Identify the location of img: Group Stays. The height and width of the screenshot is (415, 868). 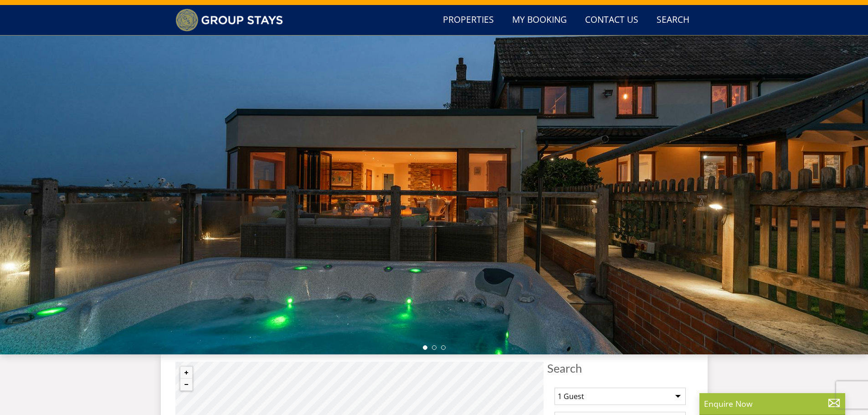
(229, 20).